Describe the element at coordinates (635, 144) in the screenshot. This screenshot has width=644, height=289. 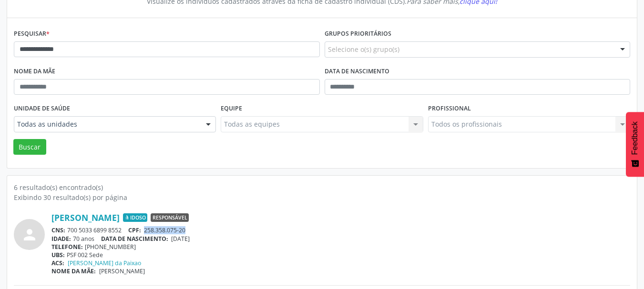
I see `button: Feedback - Mostrar pesquisa` at that location.